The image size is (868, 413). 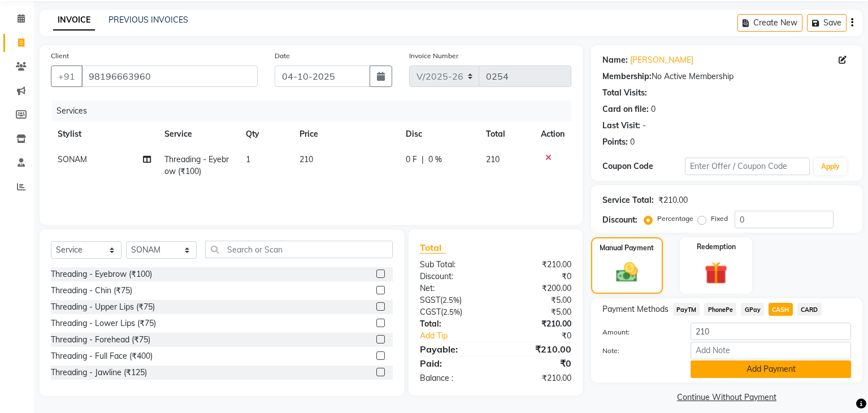 I want to click on label: Note:, so click(x=637, y=351).